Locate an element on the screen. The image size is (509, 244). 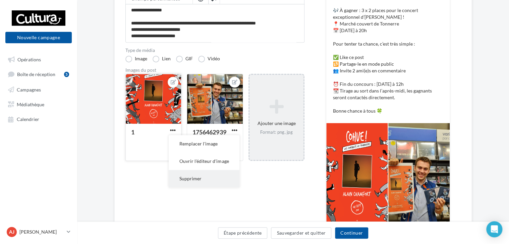
span: Calendrier is located at coordinates (28, 119).